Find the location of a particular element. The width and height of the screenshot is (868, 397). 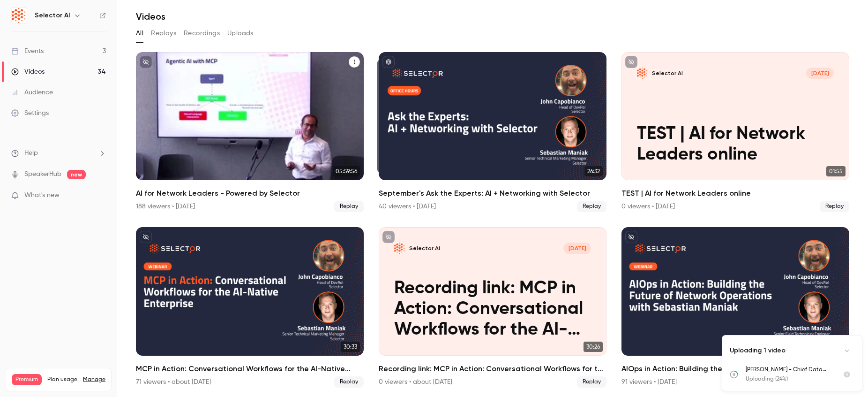

h2: AI for Network Leaders - Powered by Selector is located at coordinates (250, 193).